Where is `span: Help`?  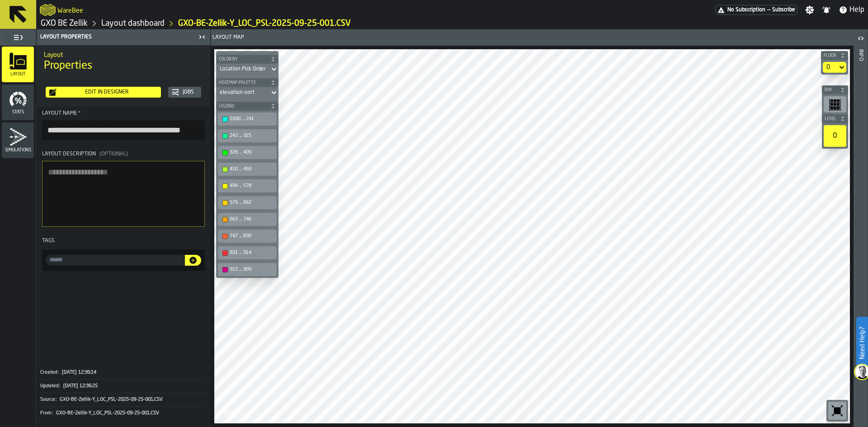 span: Help is located at coordinates (857, 10).